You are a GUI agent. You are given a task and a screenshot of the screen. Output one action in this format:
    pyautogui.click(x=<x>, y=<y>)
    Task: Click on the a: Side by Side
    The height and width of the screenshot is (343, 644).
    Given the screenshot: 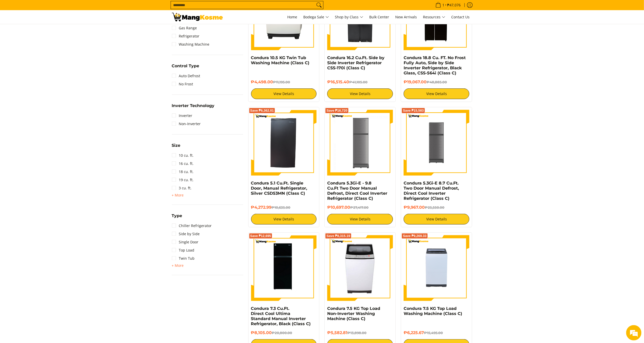 What is the action you would take?
    pyautogui.click(x=186, y=234)
    